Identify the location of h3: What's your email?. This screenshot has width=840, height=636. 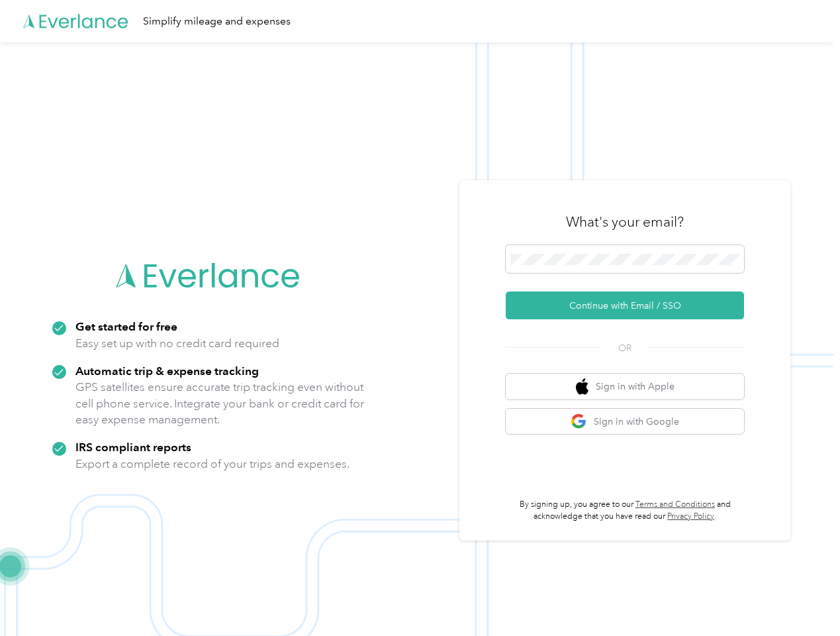
(626, 222).